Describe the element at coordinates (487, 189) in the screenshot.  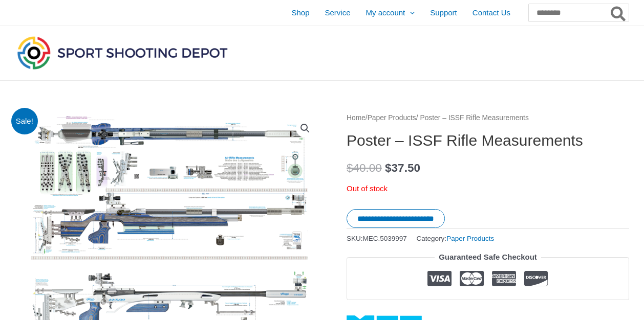
I see `p: Out of stock` at that location.